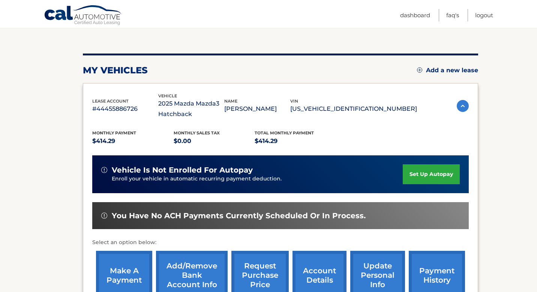 The height and width of the screenshot is (292, 537). Describe the element at coordinates (214, 141) in the screenshot. I see `p: $0.00` at that location.